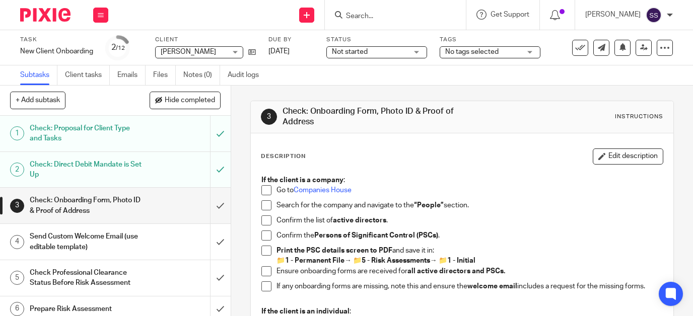  I want to click on strong: active directors, so click(360, 221).